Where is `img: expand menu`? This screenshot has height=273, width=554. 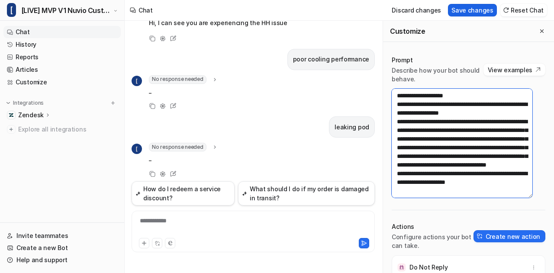
img: expand menu is located at coordinates (8, 103).